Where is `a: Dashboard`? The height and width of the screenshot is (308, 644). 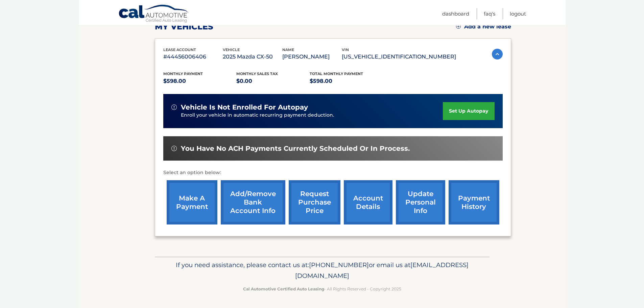 a: Dashboard is located at coordinates (455, 14).